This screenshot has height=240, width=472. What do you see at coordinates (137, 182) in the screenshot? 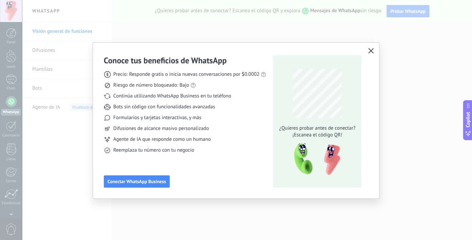
I see `span: Conectar WhatsApp Business` at bounding box center [137, 182].